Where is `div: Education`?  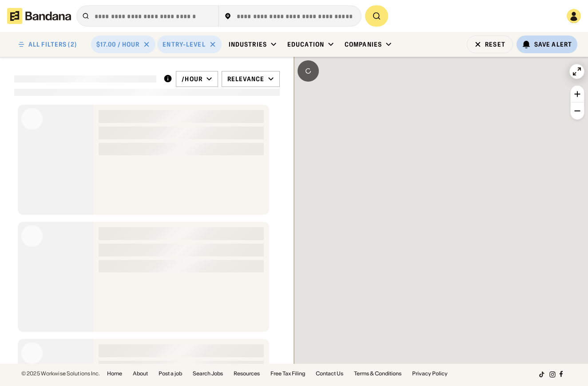
div: Education is located at coordinates (306, 45).